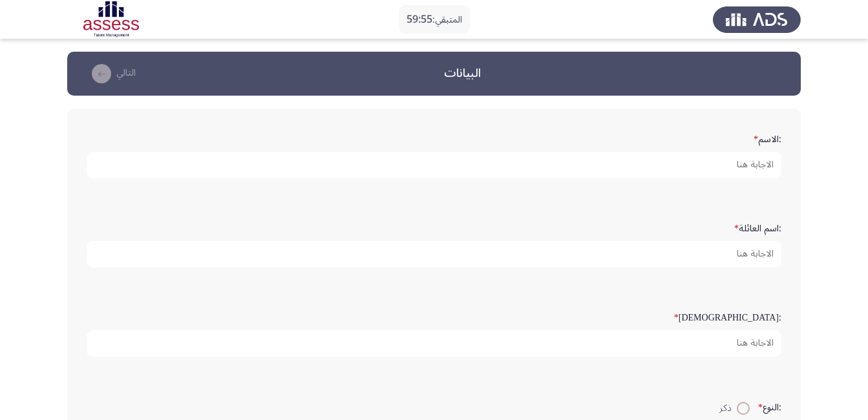 This screenshot has width=868, height=420. I want to click on span: ذكر, so click(728, 409).